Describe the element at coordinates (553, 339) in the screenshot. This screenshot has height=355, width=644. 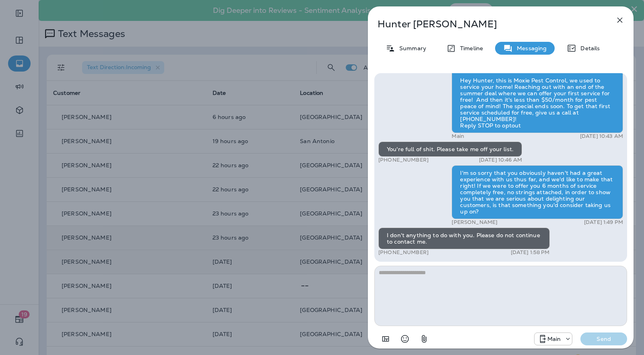
I see `div: +1 (817) 482-3792` at that location.